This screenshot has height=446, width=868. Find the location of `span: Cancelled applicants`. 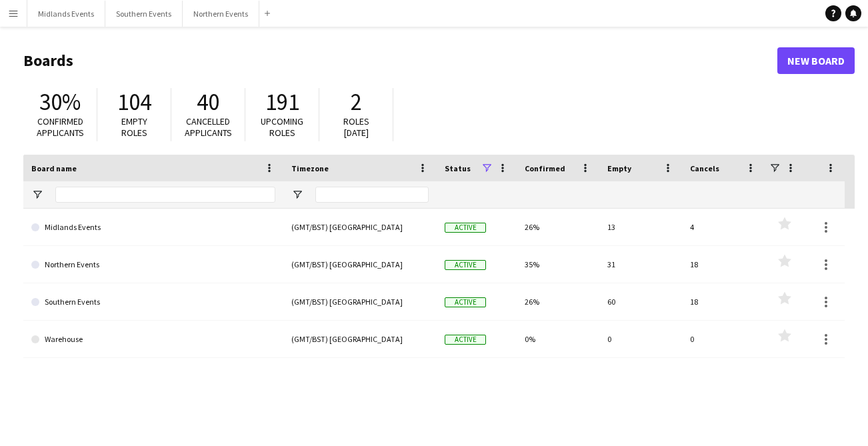

span: Cancelled applicants is located at coordinates (208, 126).